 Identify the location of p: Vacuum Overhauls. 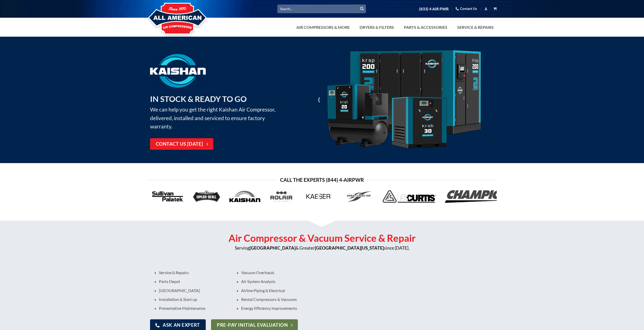
(290, 273).